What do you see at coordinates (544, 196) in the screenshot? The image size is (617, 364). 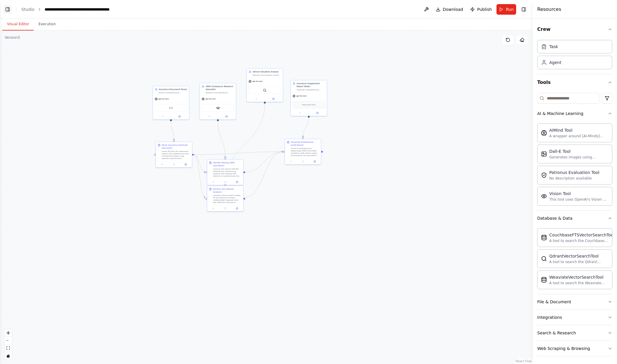 I see `img: VisionTool` at bounding box center [544, 196].